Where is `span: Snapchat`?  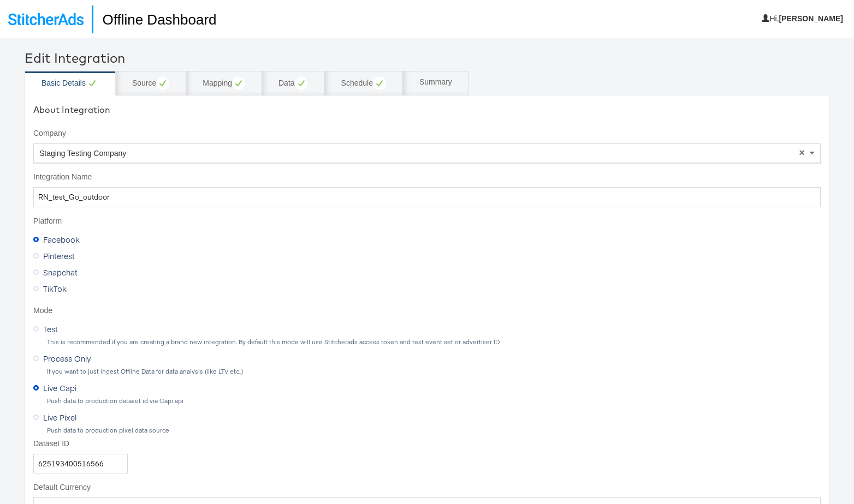
span: Snapchat is located at coordinates (60, 272).